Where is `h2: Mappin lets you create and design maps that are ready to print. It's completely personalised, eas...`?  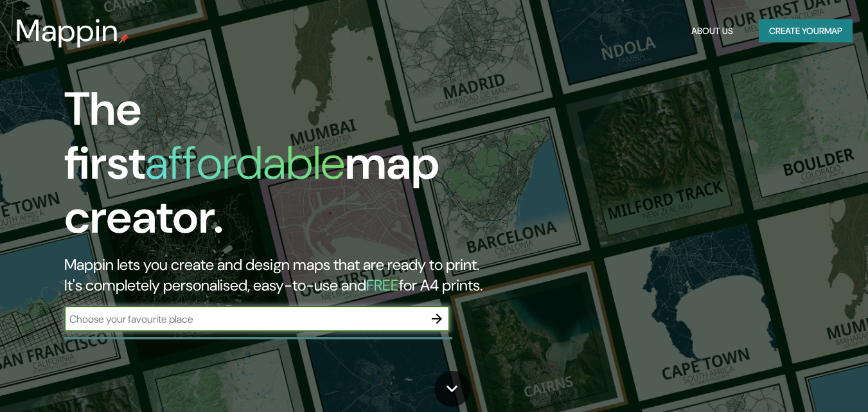
h2: Mappin lets you create and design maps that are ready to print. It's completely personalised, eas... is located at coordinates (282, 275).